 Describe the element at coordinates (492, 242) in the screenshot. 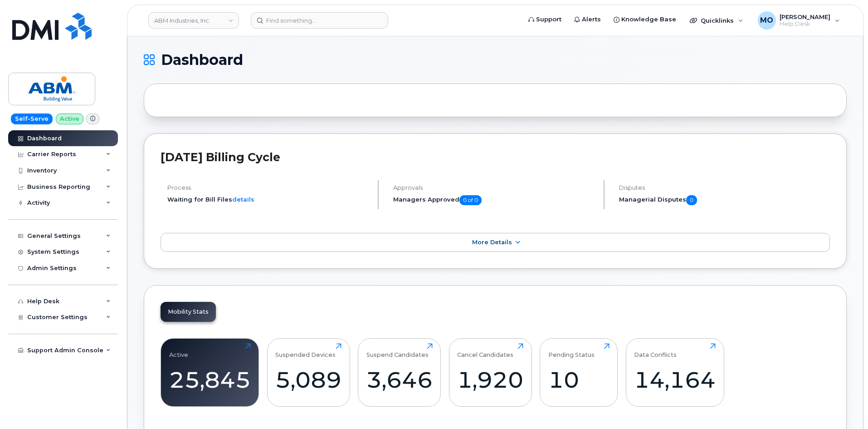

I see `span: More Details` at that location.